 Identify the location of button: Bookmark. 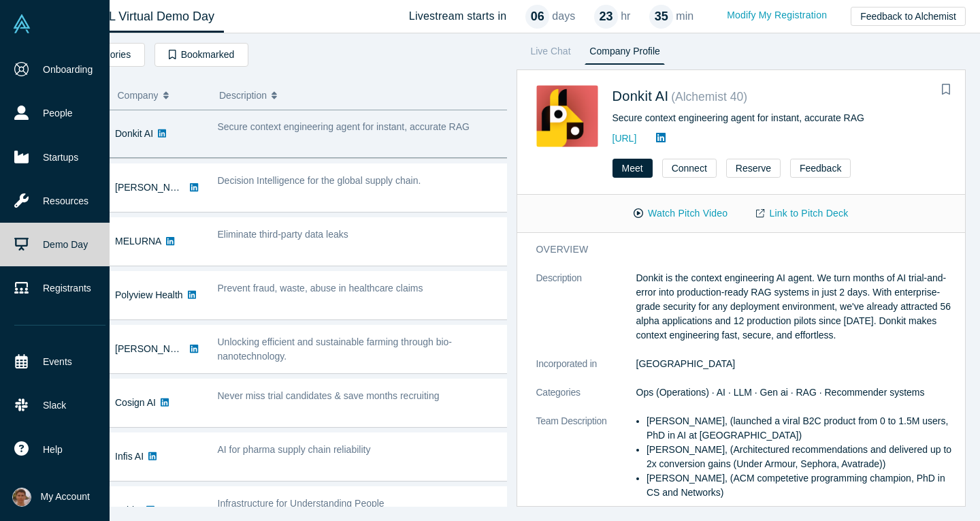
(946, 90).